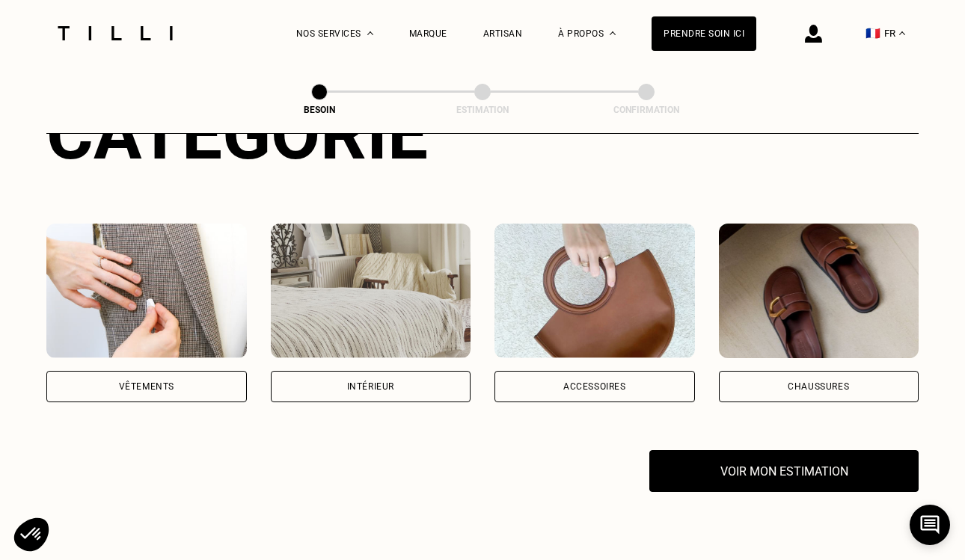 The image size is (965, 560). What do you see at coordinates (483, 110) in the screenshot?
I see `div: Estimation` at bounding box center [483, 110].